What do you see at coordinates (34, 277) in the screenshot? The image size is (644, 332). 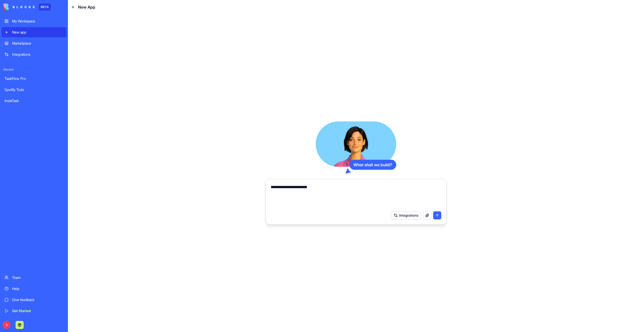 I see `a: Team` at bounding box center [34, 277].